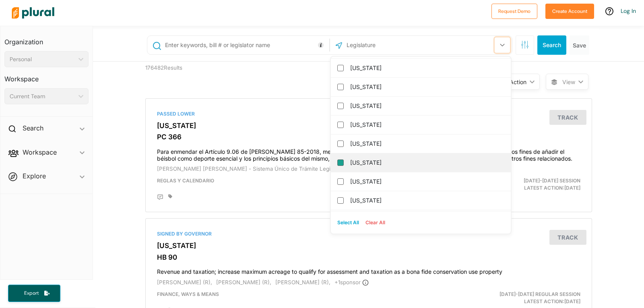  Describe the element at coordinates (515, 11) in the screenshot. I see `button: Request Demo` at that location.